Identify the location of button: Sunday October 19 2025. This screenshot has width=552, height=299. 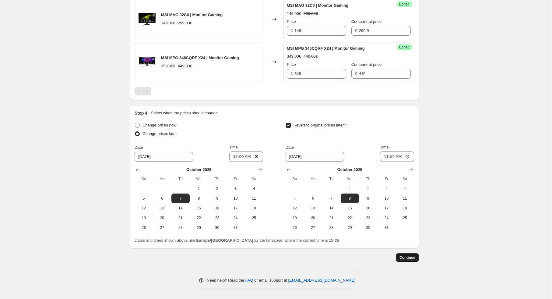
(295, 218).